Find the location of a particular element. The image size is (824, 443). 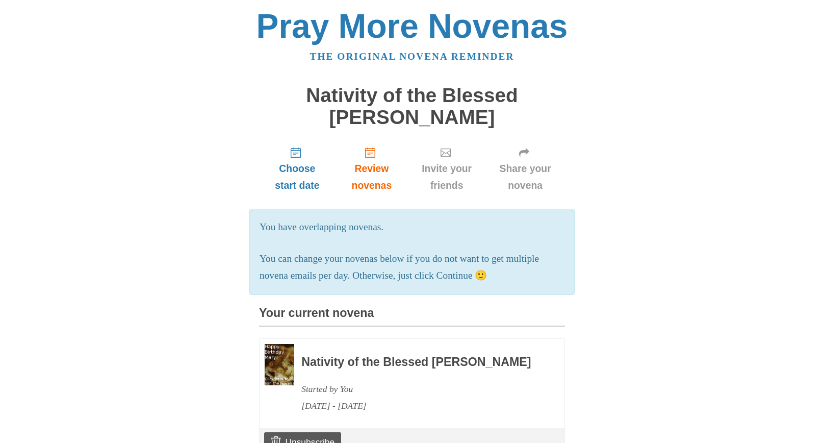

a: Choose start date is located at coordinates (297, 168).